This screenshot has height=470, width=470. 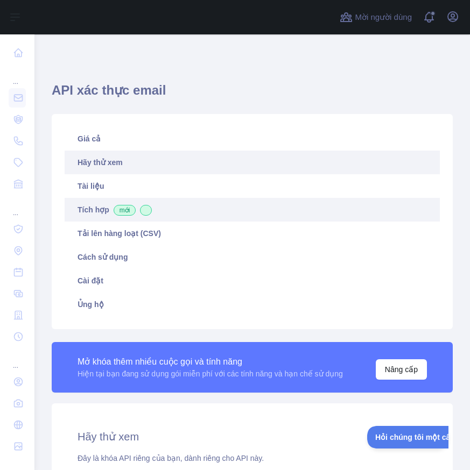 I want to click on a: Cách sử dụng, so click(x=252, y=257).